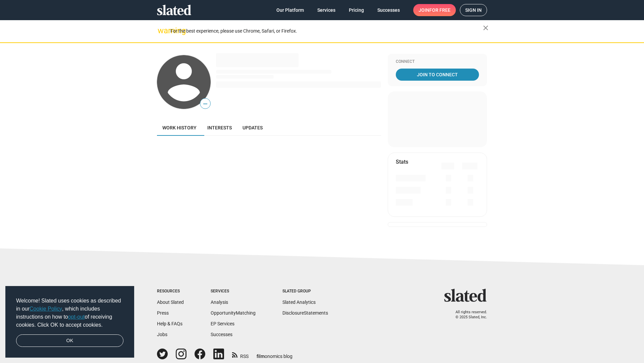  Describe the element at coordinates (240, 354) in the screenshot. I see `a: RSS` at that location.